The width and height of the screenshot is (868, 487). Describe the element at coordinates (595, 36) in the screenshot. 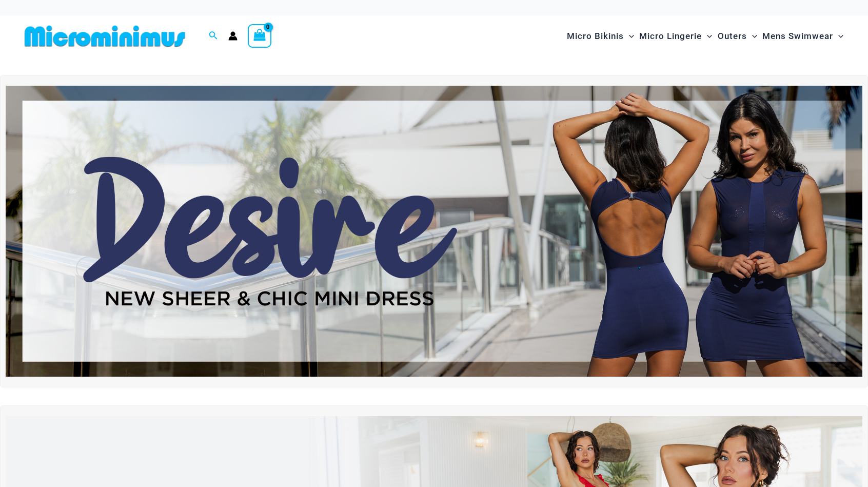

I see `span: Micro Bikinis` at that location.